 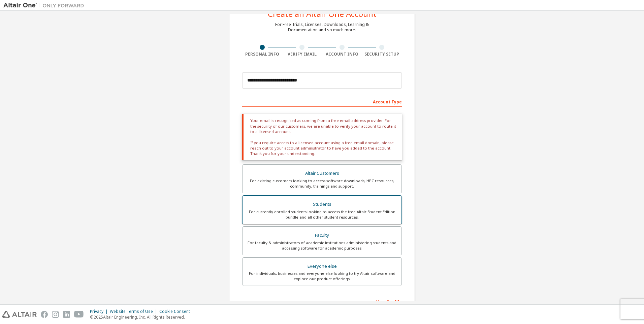 What do you see at coordinates (322, 174) in the screenshot?
I see `div: Altair Customers` at bounding box center [322, 174].